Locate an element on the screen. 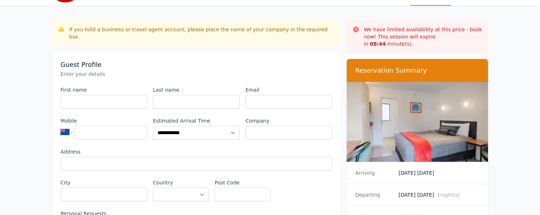  label: First name is located at coordinates (104, 90).